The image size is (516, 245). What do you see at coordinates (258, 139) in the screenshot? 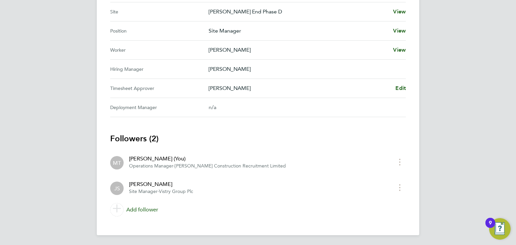
I see `h3: Followers (2)` at bounding box center [258, 139].